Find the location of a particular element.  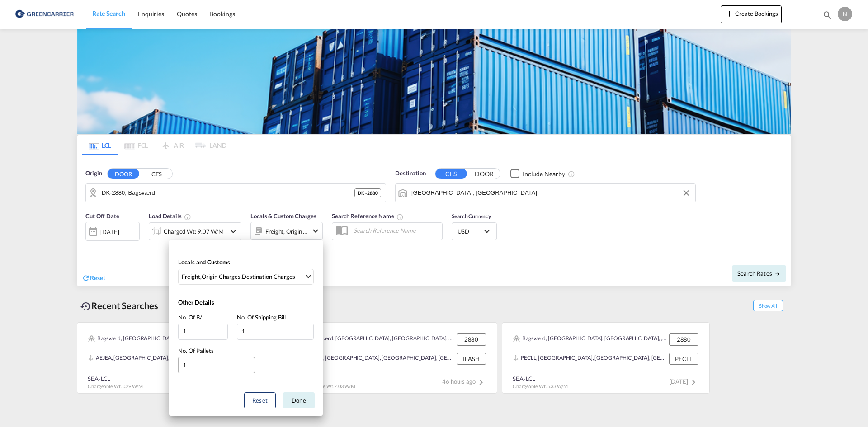

md-select: Select Locals and Customs: Freight, Origin Charges, Destination Charges is located at coordinates (246, 277).